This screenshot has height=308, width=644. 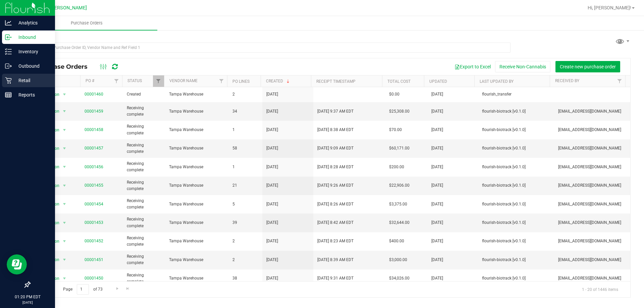 I want to click on span: $25,308.00, so click(x=399, y=111).